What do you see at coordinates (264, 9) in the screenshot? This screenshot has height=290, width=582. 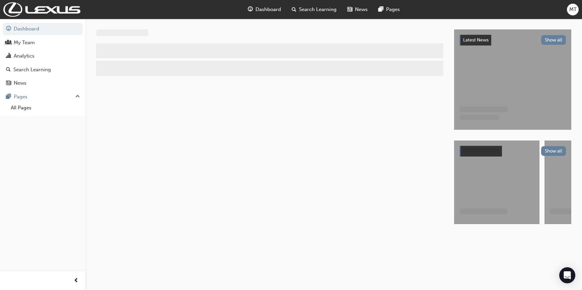 I see `a: guage-iconDashboard` at bounding box center [264, 9].